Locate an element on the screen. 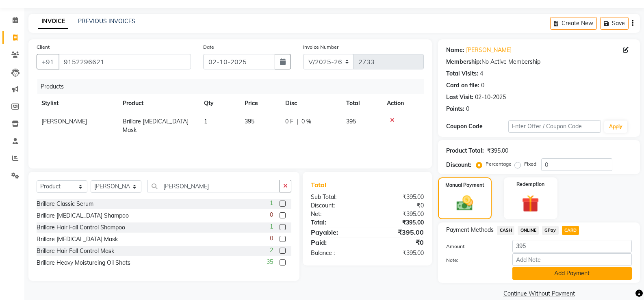  a: Continue Without Payment is located at coordinates (539, 294).